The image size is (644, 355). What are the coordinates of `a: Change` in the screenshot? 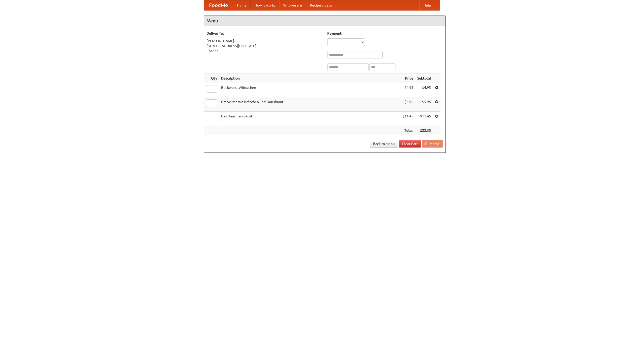 It's located at (213, 51).